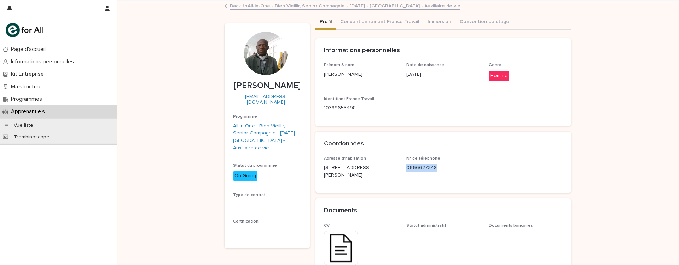  I want to click on p: 0666627348, so click(443, 168).